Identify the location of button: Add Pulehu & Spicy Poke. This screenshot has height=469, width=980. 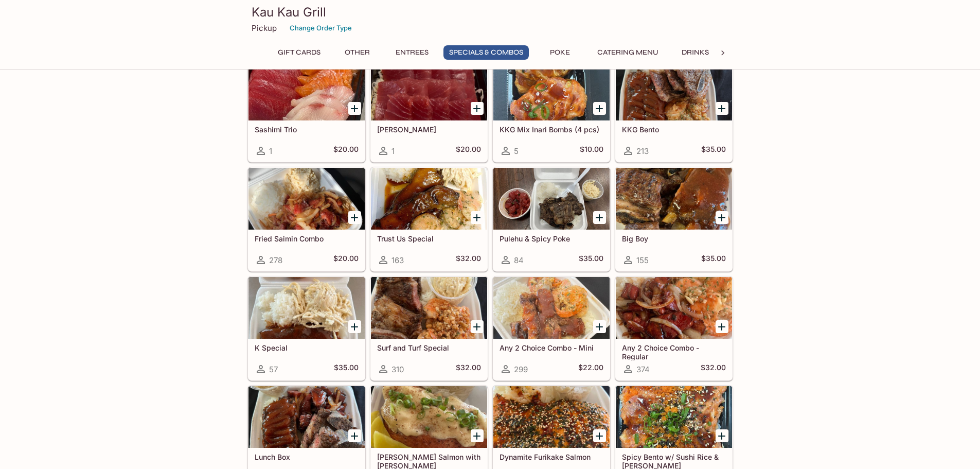
(600, 217).